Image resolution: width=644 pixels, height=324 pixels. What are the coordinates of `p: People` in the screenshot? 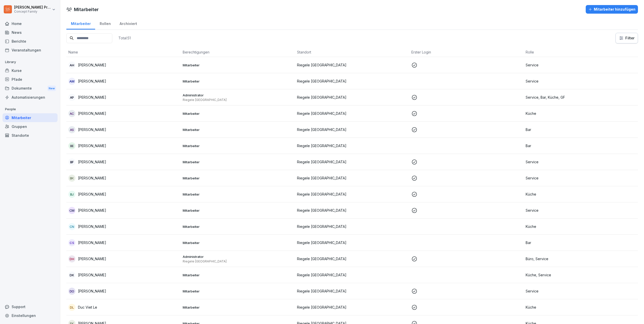 It's located at (30, 110).